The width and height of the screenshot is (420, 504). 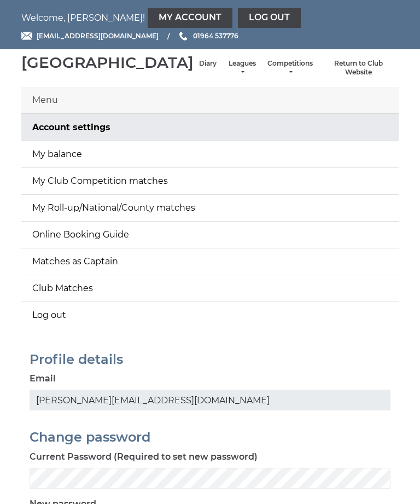 I want to click on div: Menu, so click(x=210, y=100).